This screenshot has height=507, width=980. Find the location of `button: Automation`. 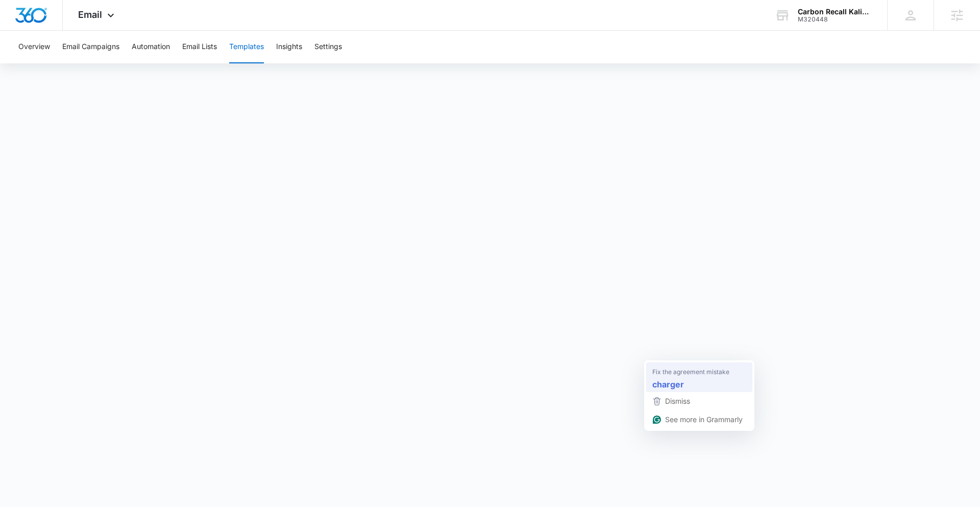

button: Automation is located at coordinates (150, 47).